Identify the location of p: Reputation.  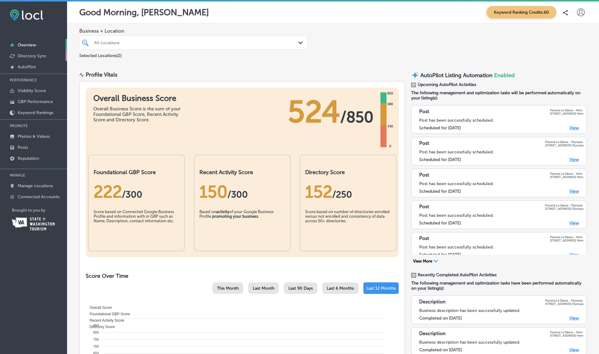
(28, 158).